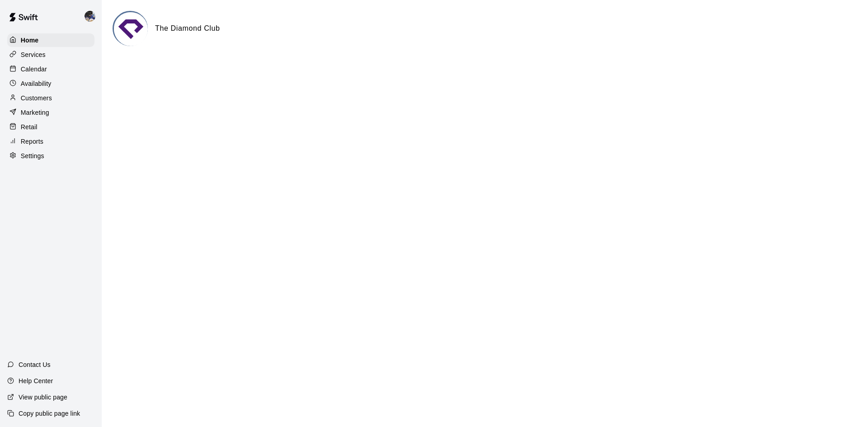 The image size is (868, 427). What do you see at coordinates (34, 69) in the screenshot?
I see `p: Calendar` at bounding box center [34, 69].